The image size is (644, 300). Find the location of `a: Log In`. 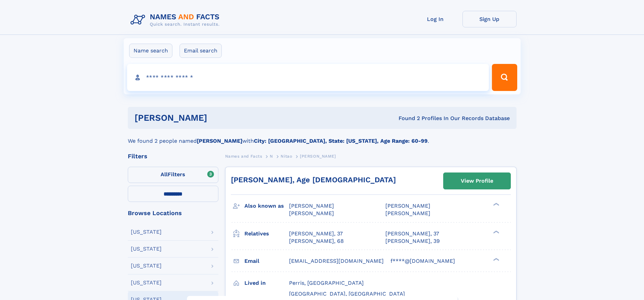

a: Log In is located at coordinates (435, 19).